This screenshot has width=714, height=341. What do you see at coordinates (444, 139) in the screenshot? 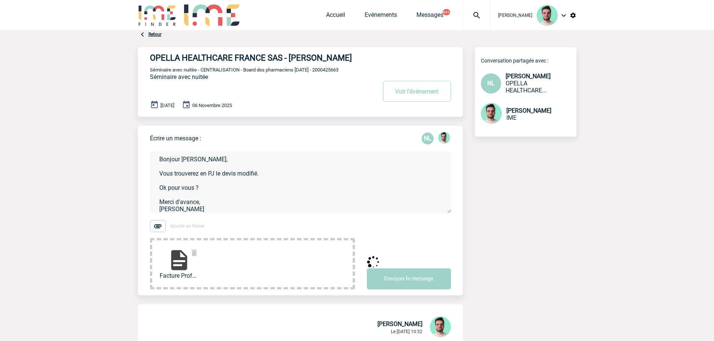
I see `div: Benjamin ROLAND` at bounding box center [444, 139].